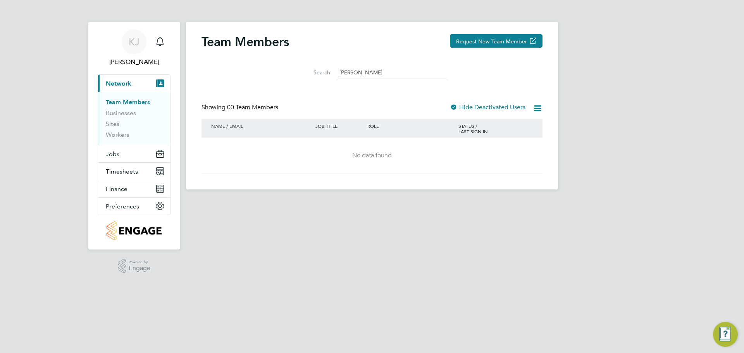 The width and height of the screenshot is (744, 353). What do you see at coordinates (134, 266) in the screenshot?
I see `a: Powered byEngage` at bounding box center [134, 266].